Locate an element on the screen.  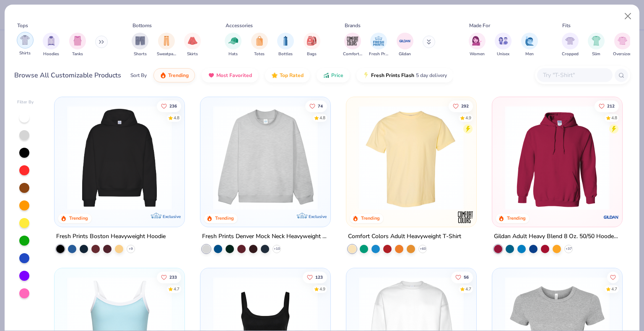
span: Trending is located at coordinates (178, 76).